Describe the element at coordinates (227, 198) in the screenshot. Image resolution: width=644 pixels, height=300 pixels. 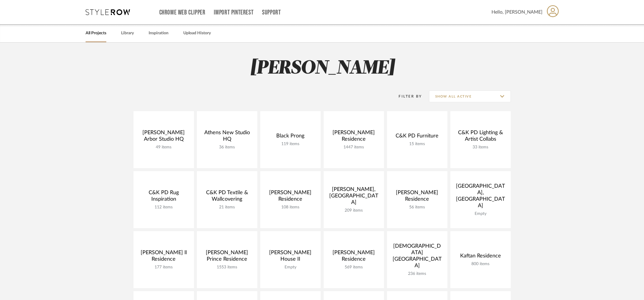
I see `div: C&K PD Textile & Wallcovering` at that location.